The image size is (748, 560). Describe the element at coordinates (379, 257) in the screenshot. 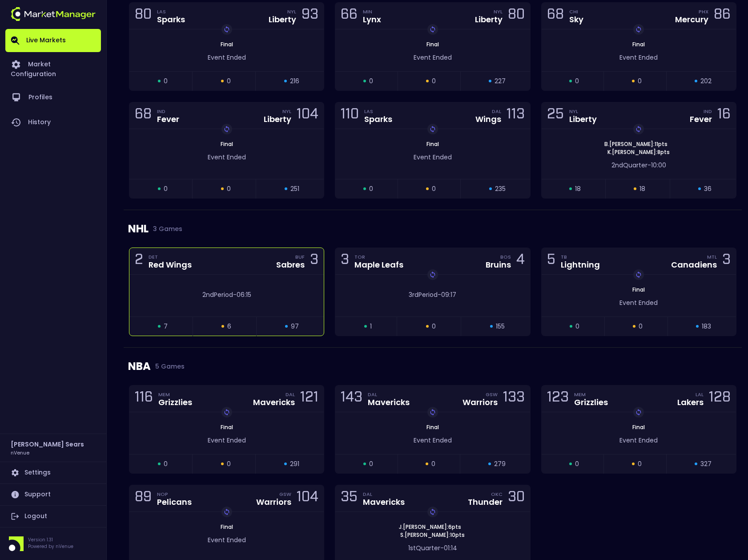

I see `div: TOR` at that location.